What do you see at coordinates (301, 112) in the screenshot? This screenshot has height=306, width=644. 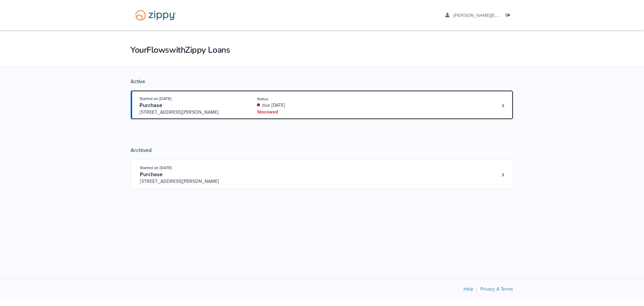 I see `div: 1 doc owed` at bounding box center [301, 112].